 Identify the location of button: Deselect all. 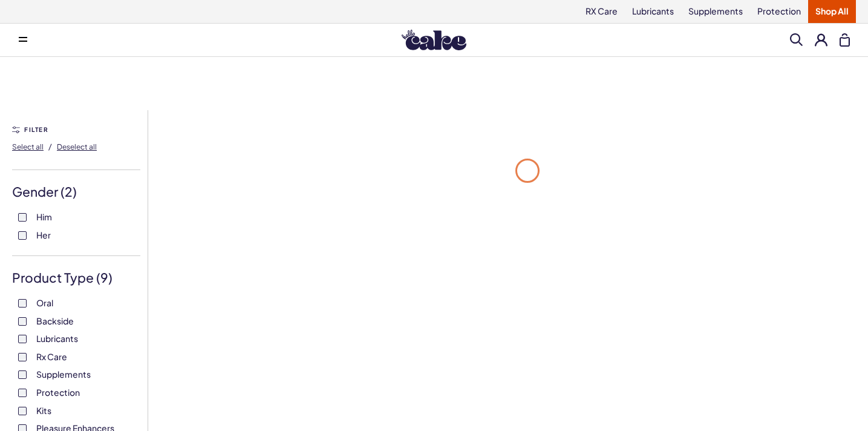
(77, 146).